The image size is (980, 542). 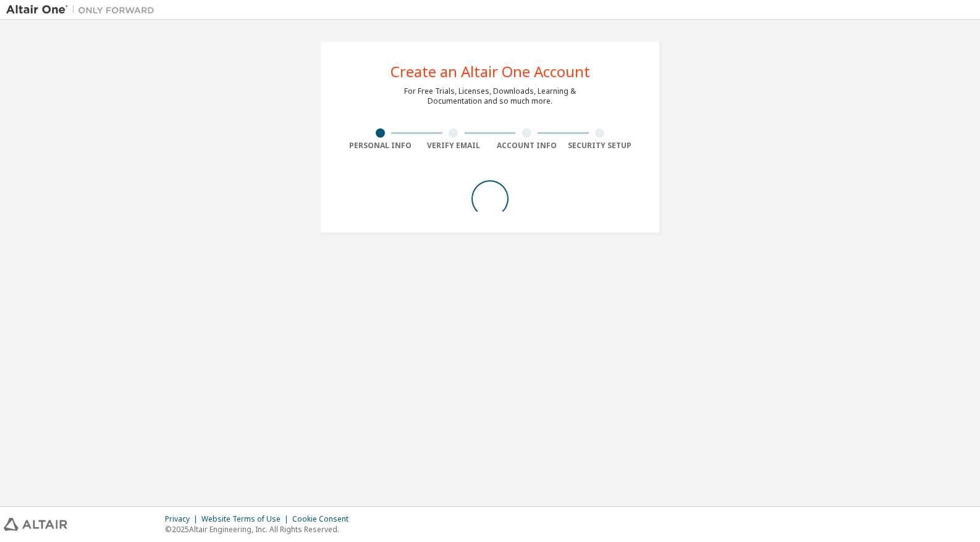 What do you see at coordinates (247, 520) in the screenshot?
I see `div: Website Terms of Use` at bounding box center [247, 520].